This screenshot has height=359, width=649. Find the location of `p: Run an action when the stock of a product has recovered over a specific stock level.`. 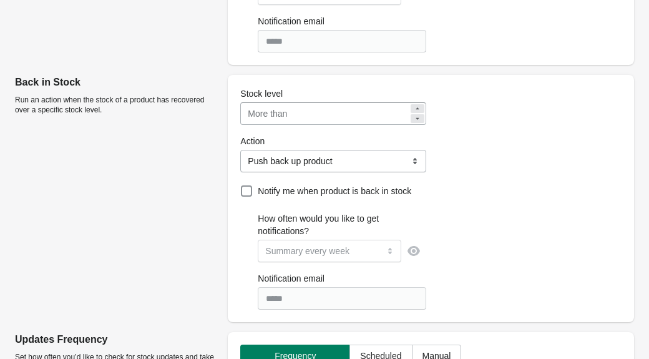

p: Run an action when the stock of a product has recovered over a specific stock level. is located at coordinates (116, 105).